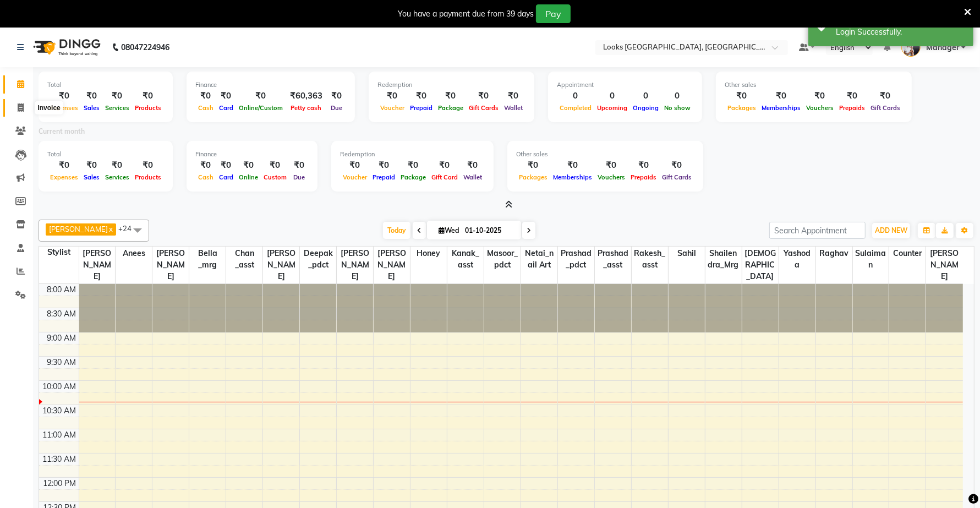  Describe the element at coordinates (472, 177) in the screenshot. I see `span: Wallet` at that location.